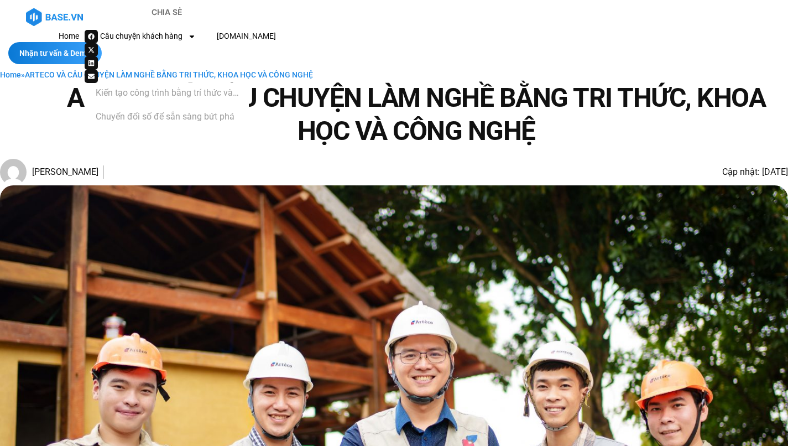 The height and width of the screenshot is (446, 788). I want to click on div: Chia sẻ, so click(167, 12).